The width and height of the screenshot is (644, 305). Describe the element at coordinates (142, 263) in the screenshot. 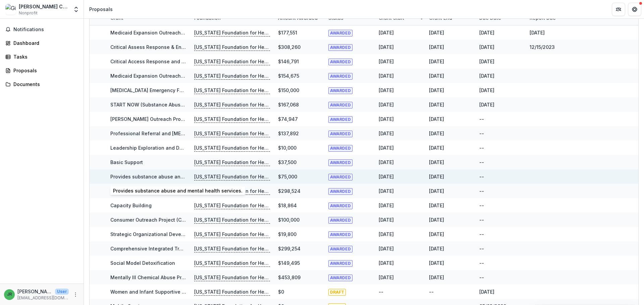

I see `a: Social Model Detoxification` at that location.